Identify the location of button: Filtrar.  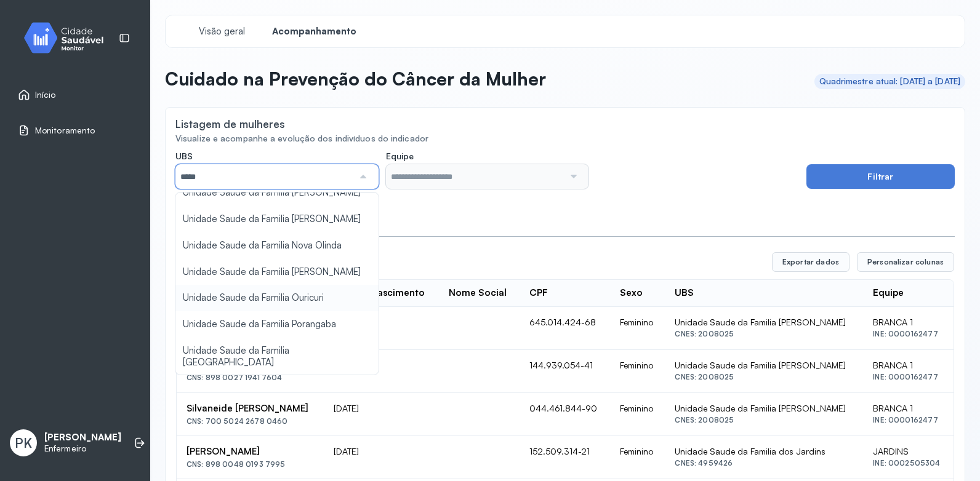
(880, 176).